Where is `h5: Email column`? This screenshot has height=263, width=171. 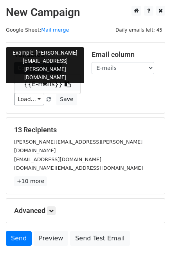
h5: Email column is located at coordinates (124, 55).